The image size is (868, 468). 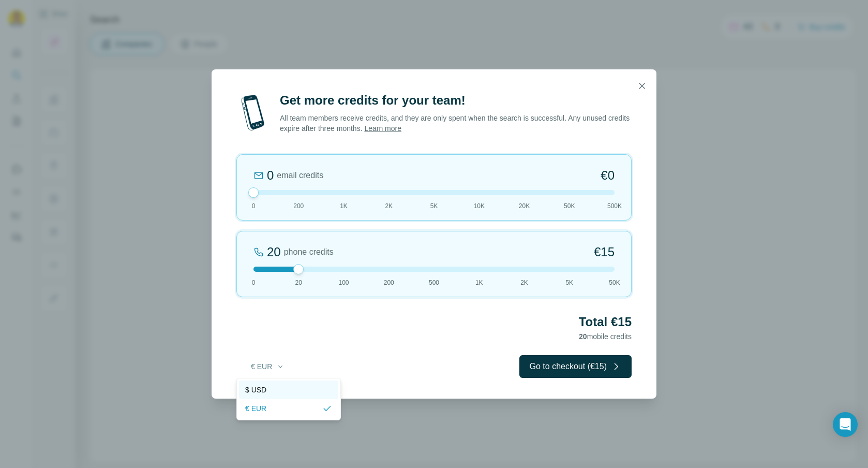 I want to click on button: Go to checkout (€15), so click(x=575, y=366).